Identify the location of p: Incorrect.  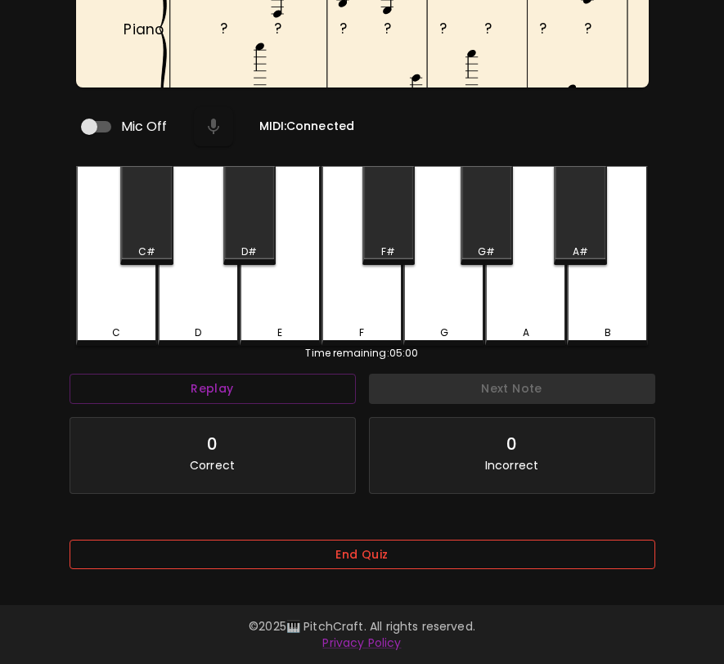
(511, 466).